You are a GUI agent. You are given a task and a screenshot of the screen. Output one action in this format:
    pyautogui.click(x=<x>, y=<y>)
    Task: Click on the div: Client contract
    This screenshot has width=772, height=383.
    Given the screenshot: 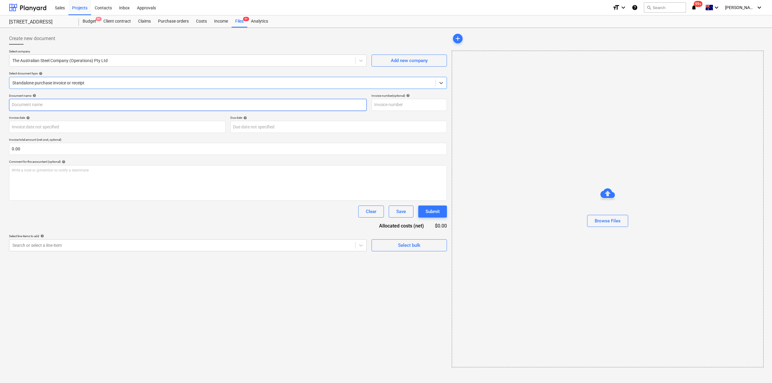 What is the action you would take?
    pyautogui.click(x=117, y=21)
    